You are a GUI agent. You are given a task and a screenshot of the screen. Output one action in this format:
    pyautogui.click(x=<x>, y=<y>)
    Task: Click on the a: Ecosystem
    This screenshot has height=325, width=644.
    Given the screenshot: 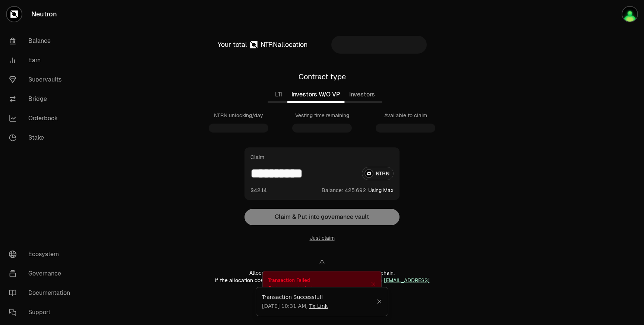 What is the action you would take?
    pyautogui.click(x=42, y=254)
    